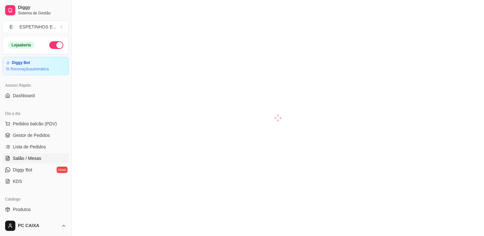 The height and width of the screenshot is (236, 484). What do you see at coordinates (38, 226) in the screenshot?
I see `span: PC CAIXA` at bounding box center [38, 226].